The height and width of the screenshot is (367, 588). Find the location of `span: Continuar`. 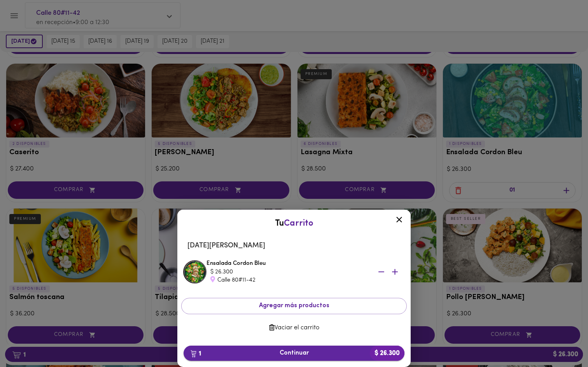

span: Continuar is located at coordinates (294, 353).